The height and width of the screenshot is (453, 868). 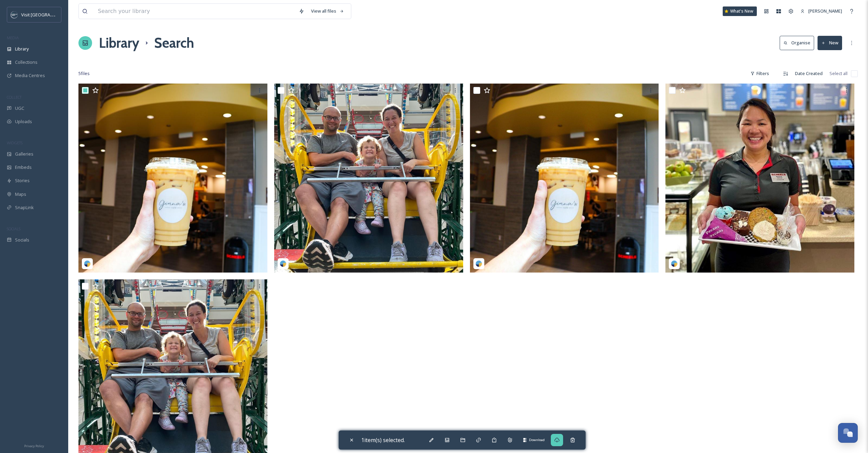 What do you see at coordinates (174, 43) in the screenshot?
I see `h1: Search` at bounding box center [174, 43].